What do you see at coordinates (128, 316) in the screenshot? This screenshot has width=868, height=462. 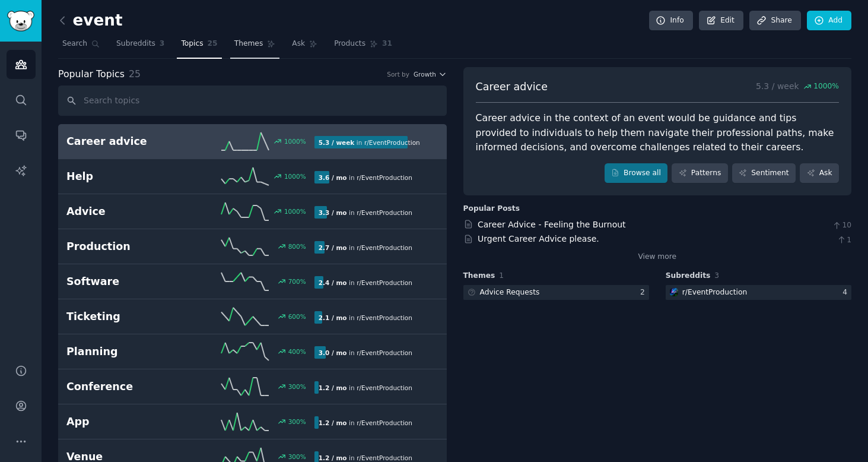 I see `h2: Ticketing` at bounding box center [128, 316].